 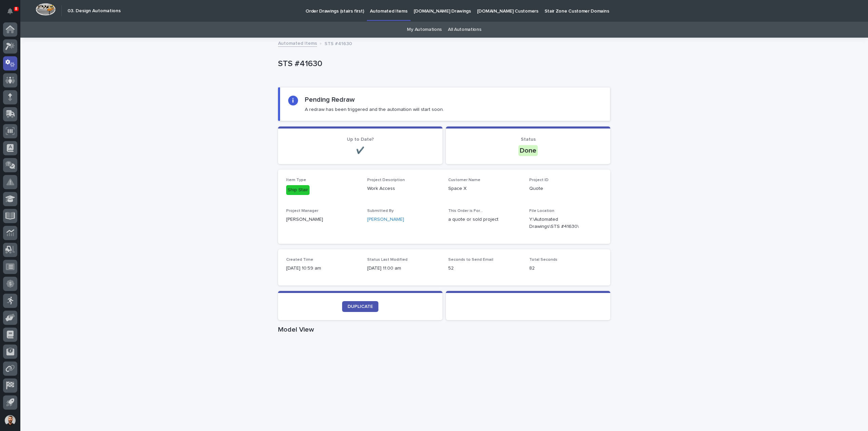 What do you see at coordinates (528, 150) in the screenshot?
I see `div: Done` at bounding box center [528, 150].